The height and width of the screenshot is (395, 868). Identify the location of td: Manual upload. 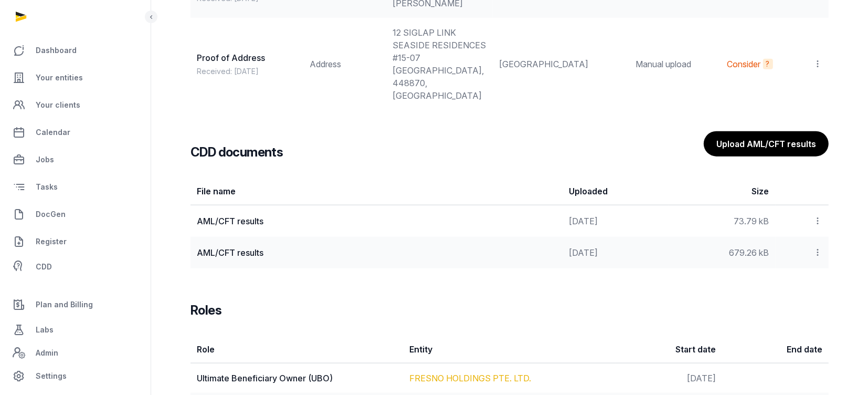
(675, 64).